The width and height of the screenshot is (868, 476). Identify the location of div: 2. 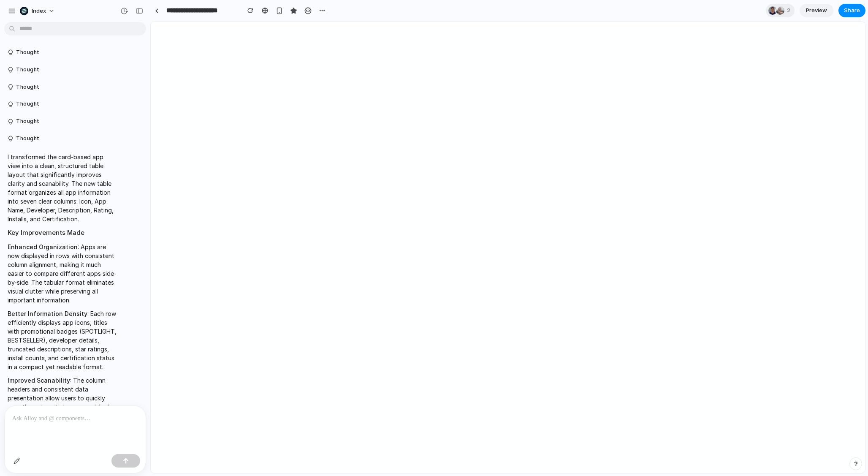
(780, 11).